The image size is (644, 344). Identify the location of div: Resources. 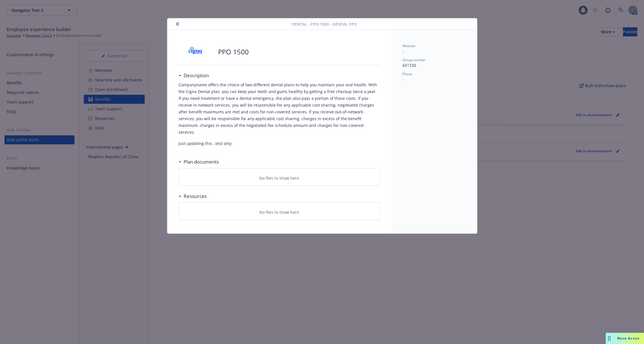
(193, 196).